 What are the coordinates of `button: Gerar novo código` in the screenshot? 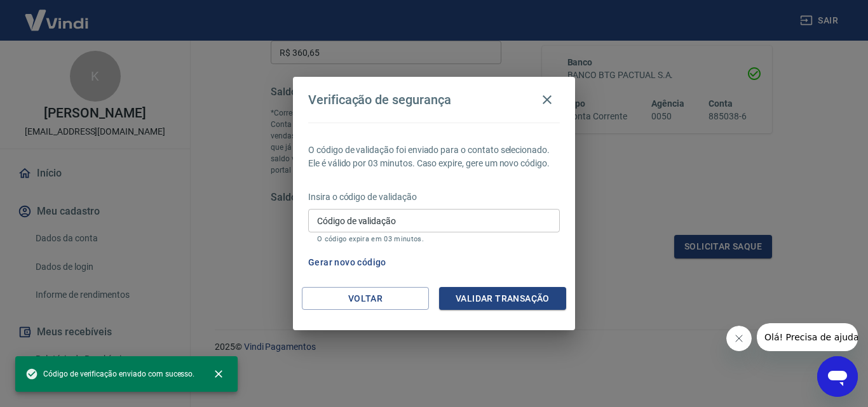 It's located at (347, 262).